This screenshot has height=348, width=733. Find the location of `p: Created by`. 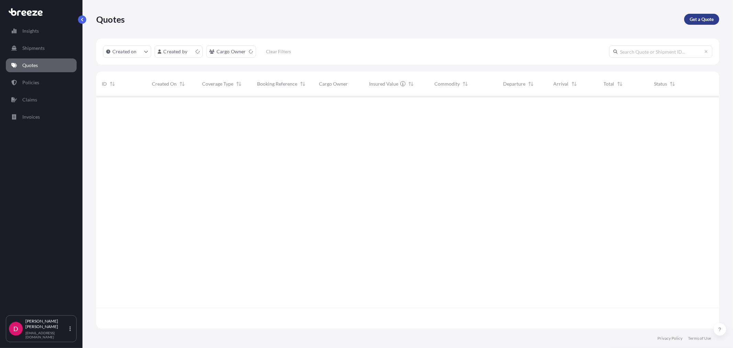

p: Created by is located at coordinates (176, 52).